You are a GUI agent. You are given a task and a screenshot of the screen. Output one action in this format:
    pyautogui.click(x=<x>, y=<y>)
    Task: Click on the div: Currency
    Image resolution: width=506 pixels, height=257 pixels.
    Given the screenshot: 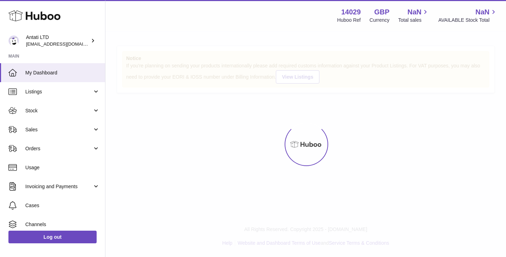 What is the action you would take?
    pyautogui.click(x=380, y=20)
    